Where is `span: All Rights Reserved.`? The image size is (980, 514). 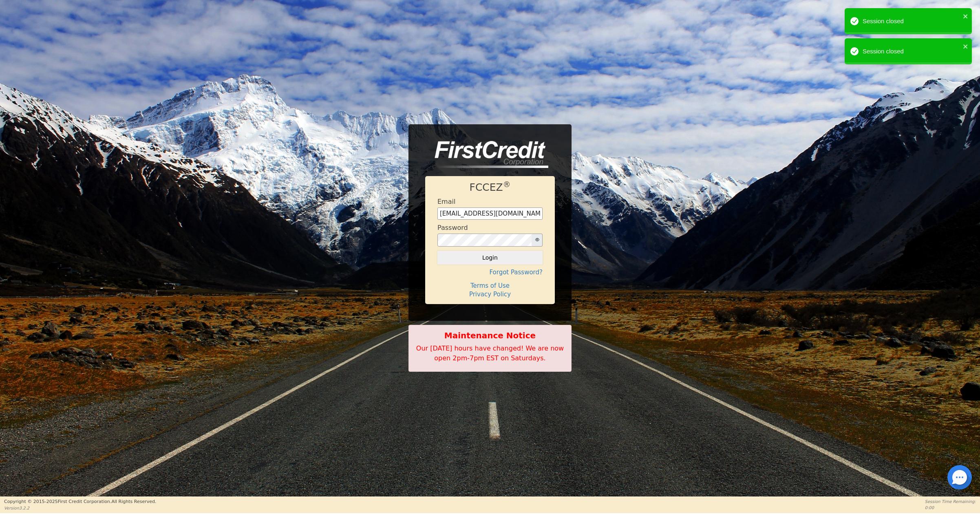 span: All Rights Reserved. is located at coordinates (134, 502).